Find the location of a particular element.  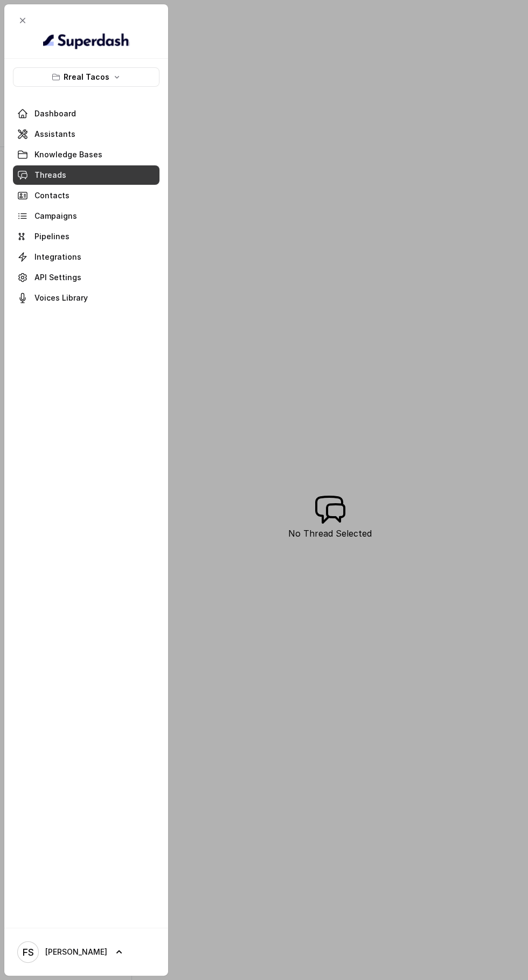

a: Assistants is located at coordinates (86, 135).